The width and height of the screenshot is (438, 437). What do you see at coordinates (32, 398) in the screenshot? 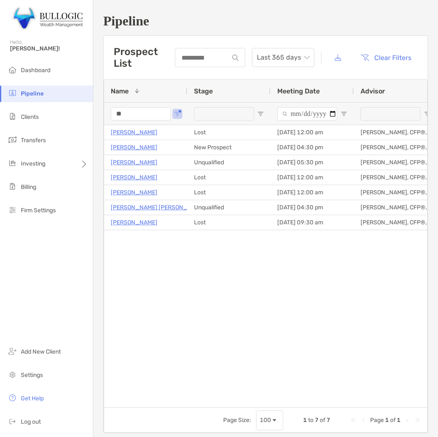
I see `span: Get Help` at bounding box center [32, 398].